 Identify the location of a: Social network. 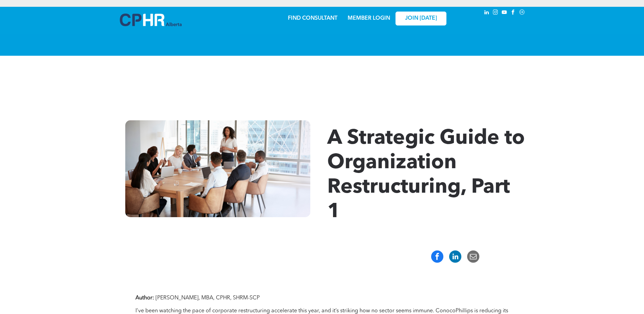
(522, 13).